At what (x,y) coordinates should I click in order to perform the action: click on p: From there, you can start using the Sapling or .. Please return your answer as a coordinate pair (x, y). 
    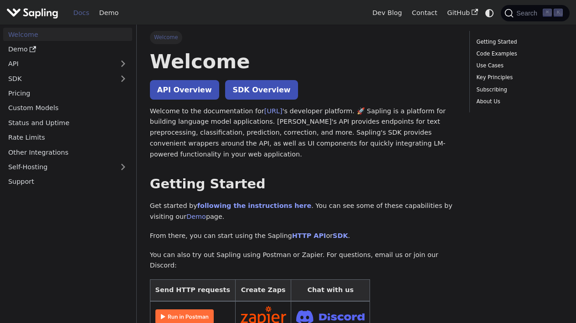
    Looking at the image, I should click on (303, 236).